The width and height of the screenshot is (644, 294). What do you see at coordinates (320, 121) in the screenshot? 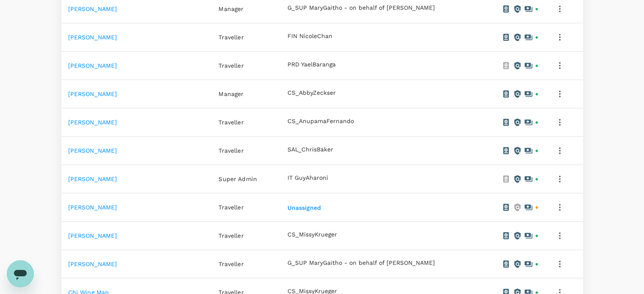
I see `button: CS_AnupamaFernando` at bounding box center [320, 121].